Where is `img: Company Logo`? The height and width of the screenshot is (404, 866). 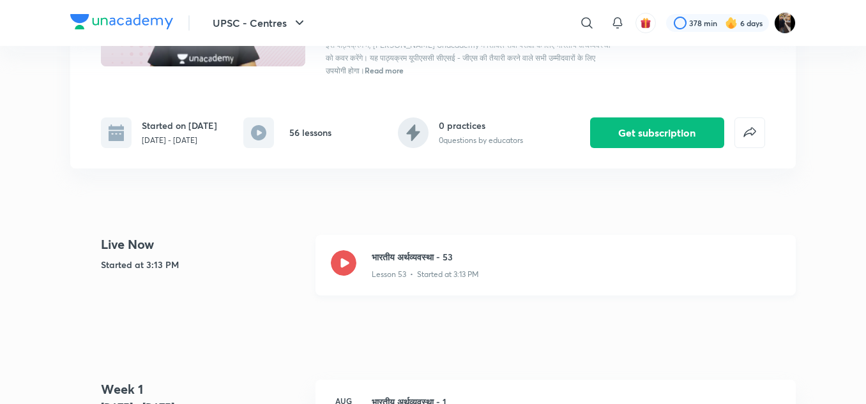 img: Company Logo is located at coordinates (121, 22).